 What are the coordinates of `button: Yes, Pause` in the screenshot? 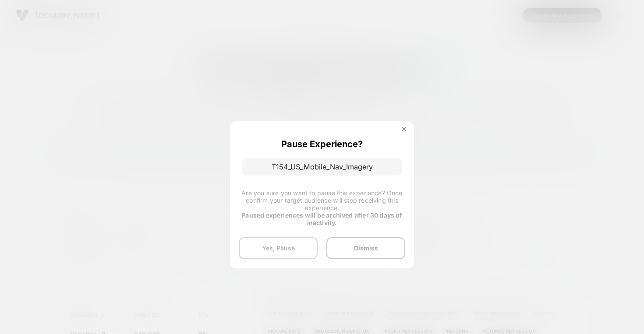 It's located at (278, 248).